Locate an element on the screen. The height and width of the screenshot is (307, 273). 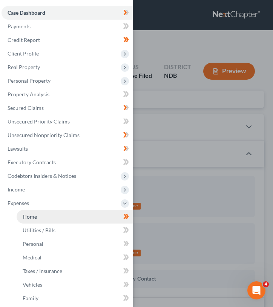
span: Medical is located at coordinates (32, 257).